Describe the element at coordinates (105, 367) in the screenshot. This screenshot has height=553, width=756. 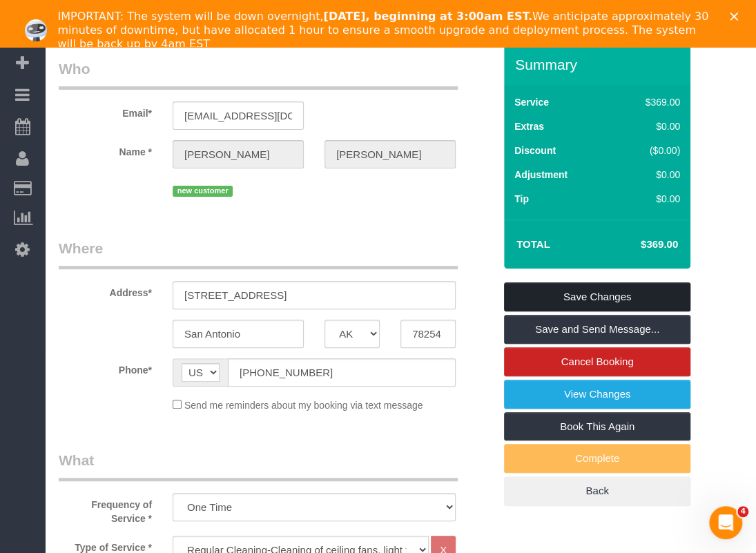
I see `label: Phone*` at that location.